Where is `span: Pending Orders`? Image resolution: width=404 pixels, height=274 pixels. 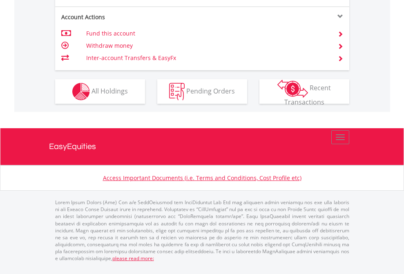 span: Pending Orders is located at coordinates (210, 91).